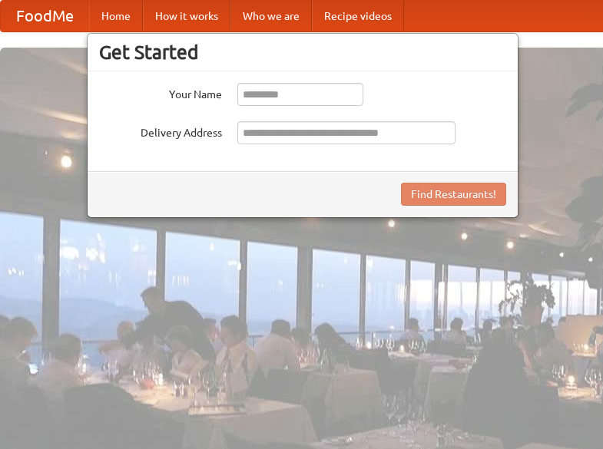 The image size is (603, 449). I want to click on a: How it works, so click(187, 16).